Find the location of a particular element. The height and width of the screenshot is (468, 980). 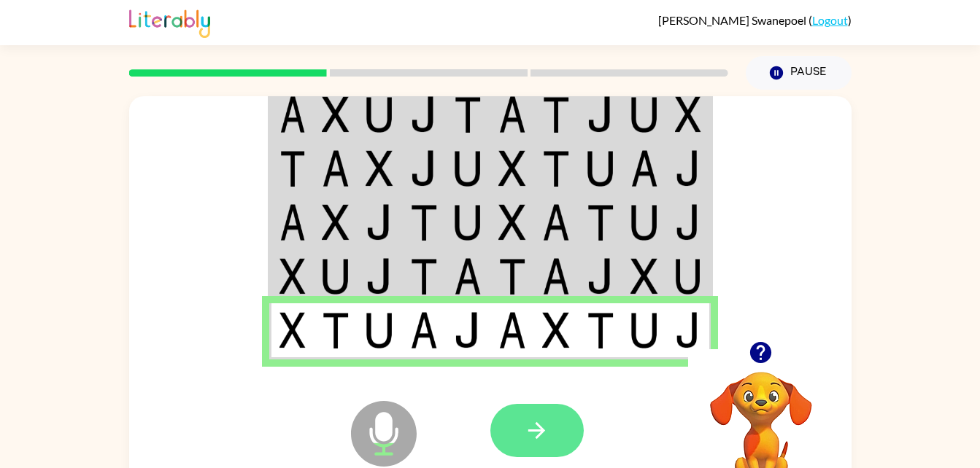

img: Literably is located at coordinates (169, 22).